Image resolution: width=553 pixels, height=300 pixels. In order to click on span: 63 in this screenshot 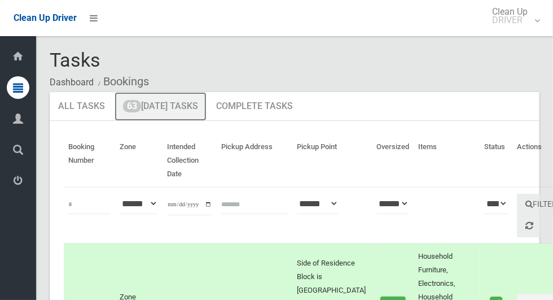, I will do `click(132, 106)`.